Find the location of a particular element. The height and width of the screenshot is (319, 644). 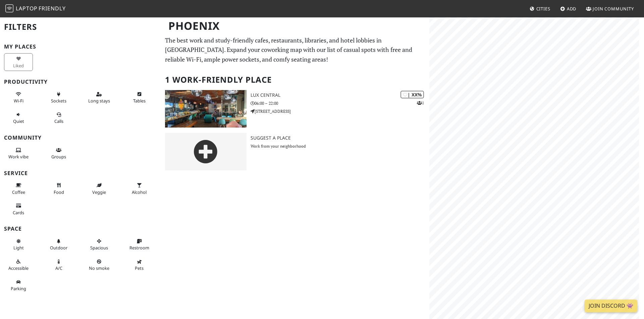

span: Natural light is located at coordinates (18, 248).